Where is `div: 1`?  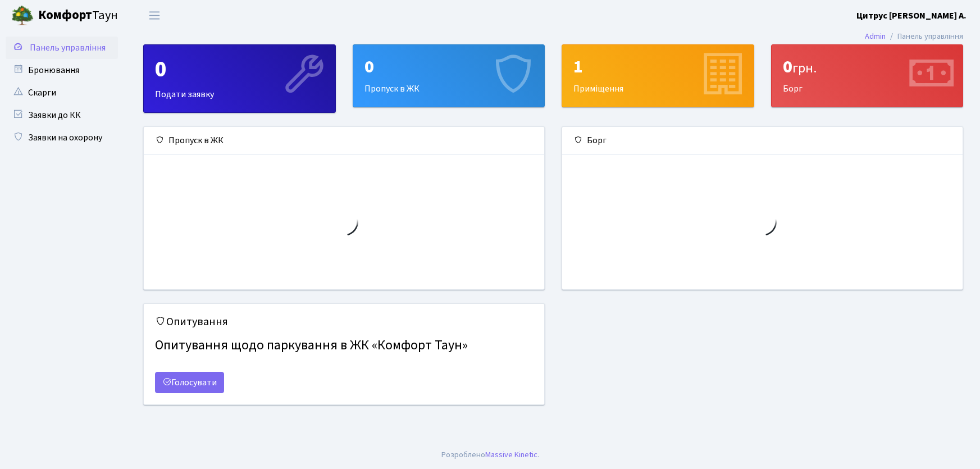
div: 1 is located at coordinates (658, 67).